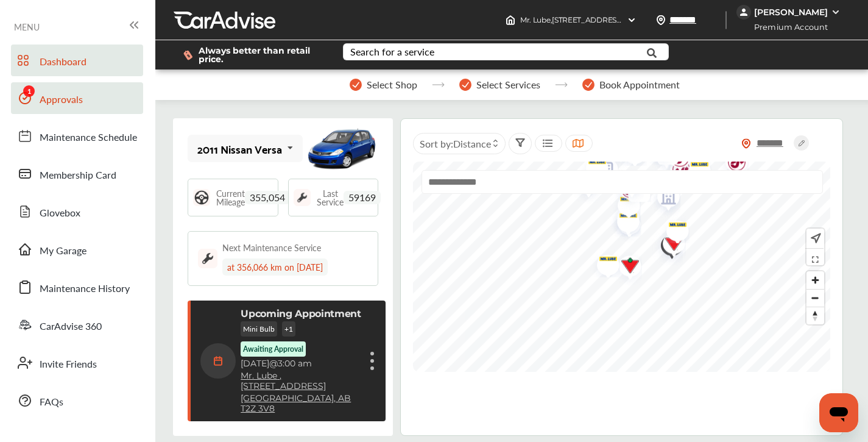 Image resolution: width=868 pixels, height=442 pixels. What do you see at coordinates (77, 174) in the screenshot?
I see `a: Membership Card` at bounding box center [77, 174].